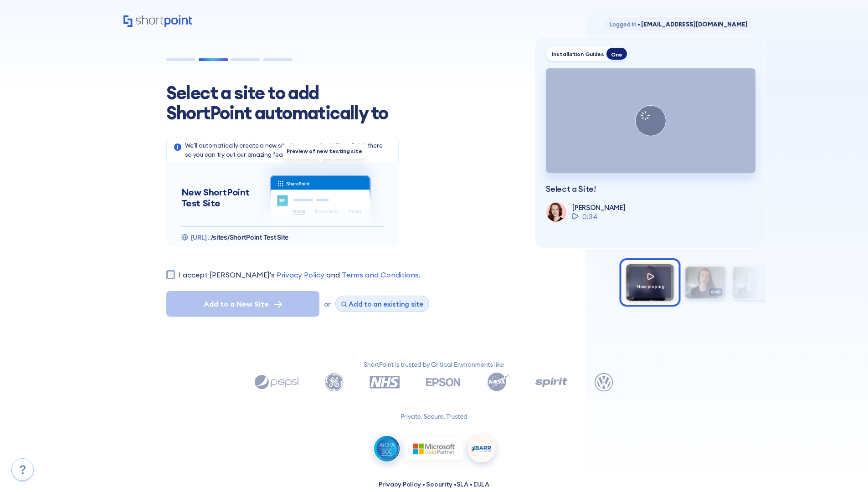 Image resolution: width=868 pixels, height=492 pixels. What do you see at coordinates (556, 212) in the screenshot?
I see `img: shortpoint-support-team` at bounding box center [556, 212].